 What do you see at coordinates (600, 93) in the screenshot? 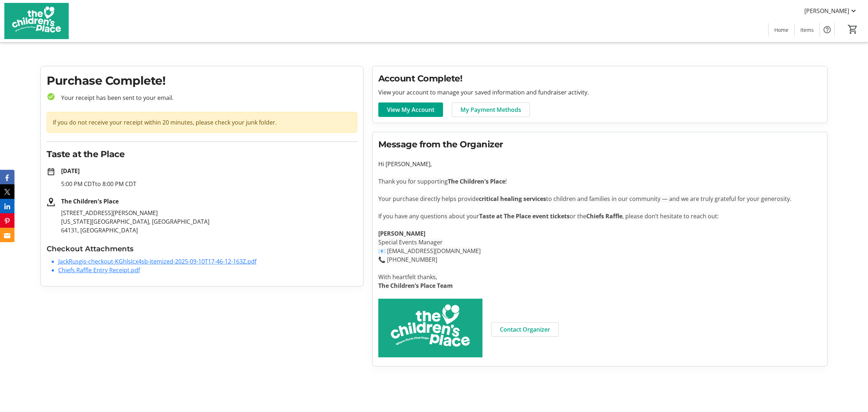
I see `p: View your account to manage your saved information and fundraiser activity.` at bounding box center [600, 93].